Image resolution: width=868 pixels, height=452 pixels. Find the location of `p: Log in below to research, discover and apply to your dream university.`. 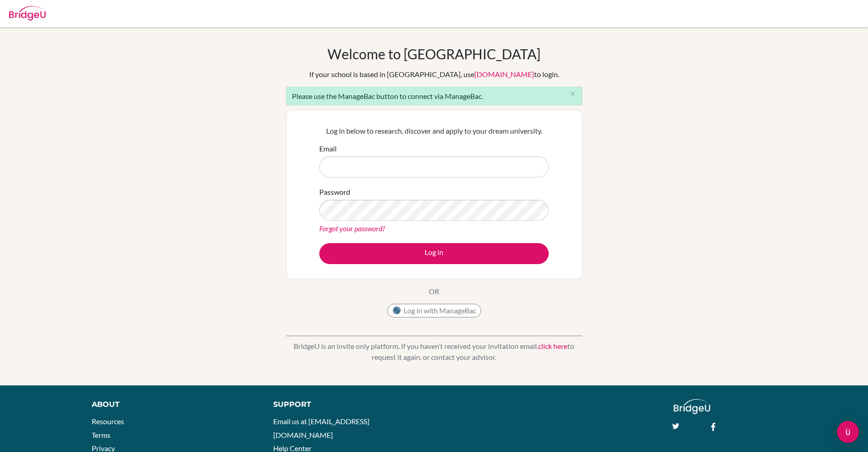

p: Log in below to research, discover and apply to your dream university. is located at coordinates (434, 131).